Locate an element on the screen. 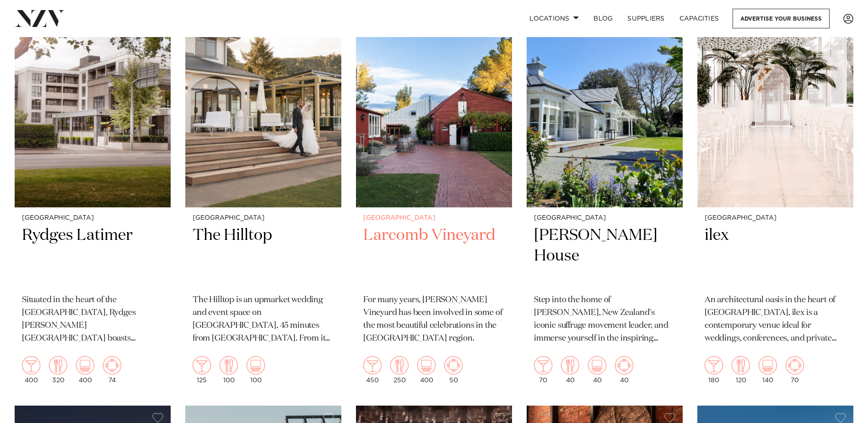  img: nzv-logo.png is located at coordinates (39, 18).